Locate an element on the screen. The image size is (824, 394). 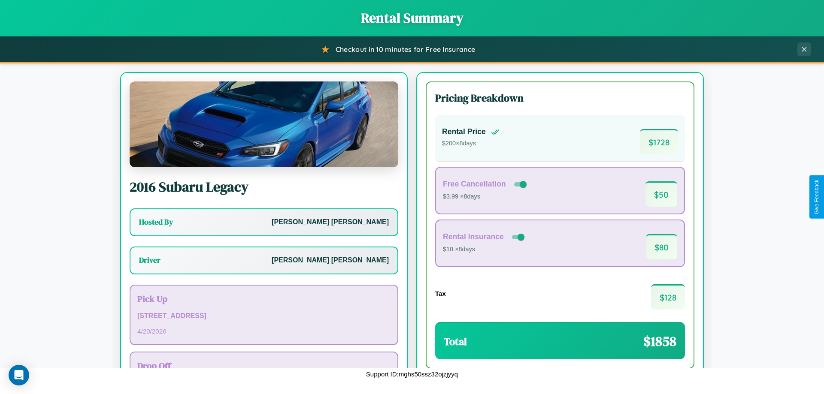
p: $ 200 × 8 days is located at coordinates (471, 144).